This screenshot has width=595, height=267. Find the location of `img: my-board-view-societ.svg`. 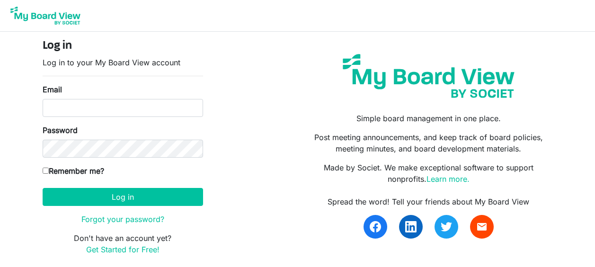

img: my-board-view-societ.svg is located at coordinates (428, 76).